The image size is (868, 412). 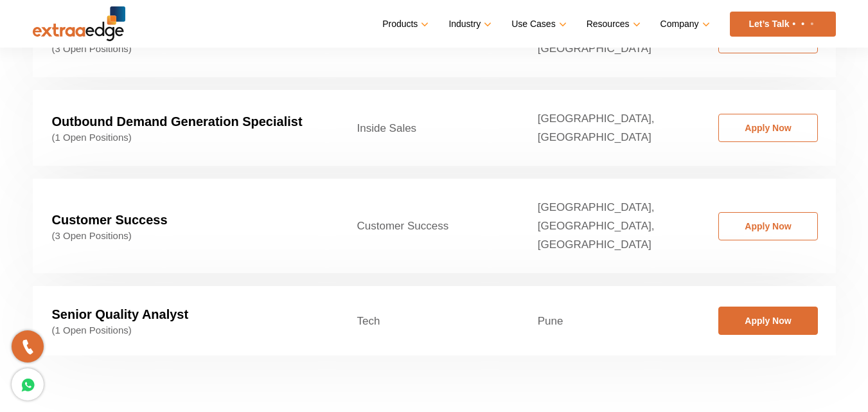 What do you see at coordinates (404, 24) in the screenshot?
I see `a: Products` at bounding box center [404, 24].